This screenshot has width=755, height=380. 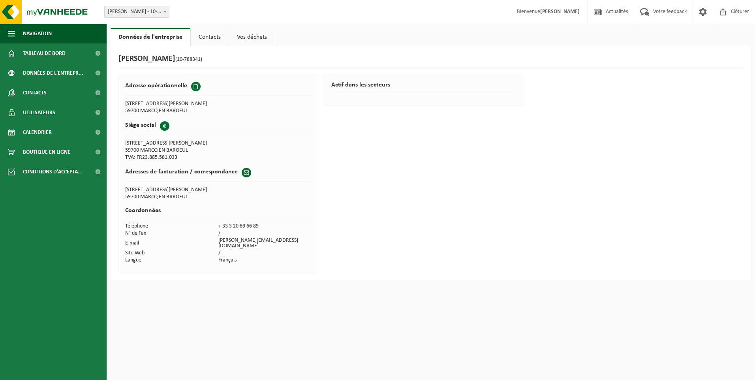 What do you see at coordinates (172, 158) in the screenshot?
I see `td: TVA: FR23.885.581.033` at bounding box center [172, 158].